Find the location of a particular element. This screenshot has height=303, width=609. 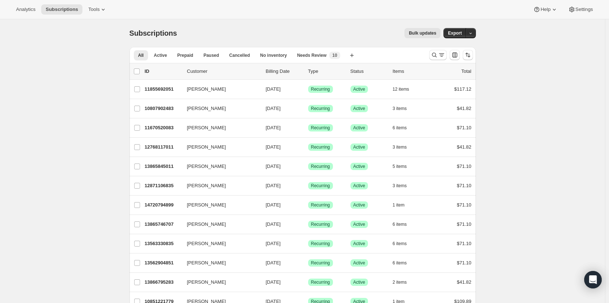

span: 5 items is located at coordinates (400, 167).